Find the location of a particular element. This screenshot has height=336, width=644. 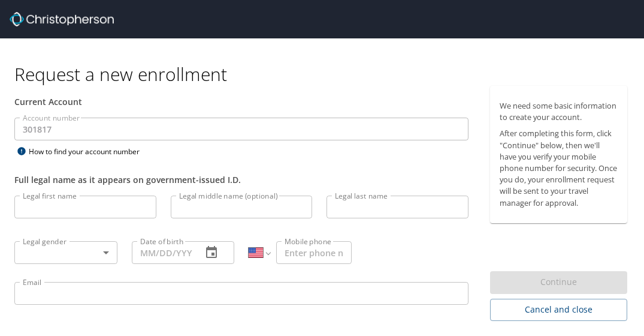

button: Cancel and close is located at coordinates (559, 309).